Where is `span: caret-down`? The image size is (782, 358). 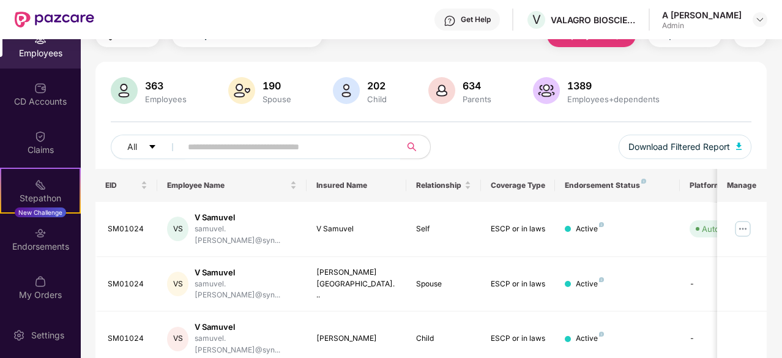 span: caret-down is located at coordinates (152, 148).